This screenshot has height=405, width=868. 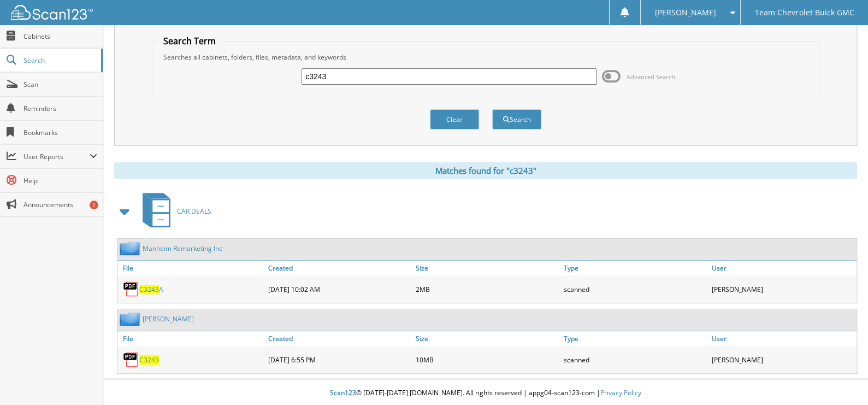 I want to click on span: User Reports, so click(x=56, y=157).